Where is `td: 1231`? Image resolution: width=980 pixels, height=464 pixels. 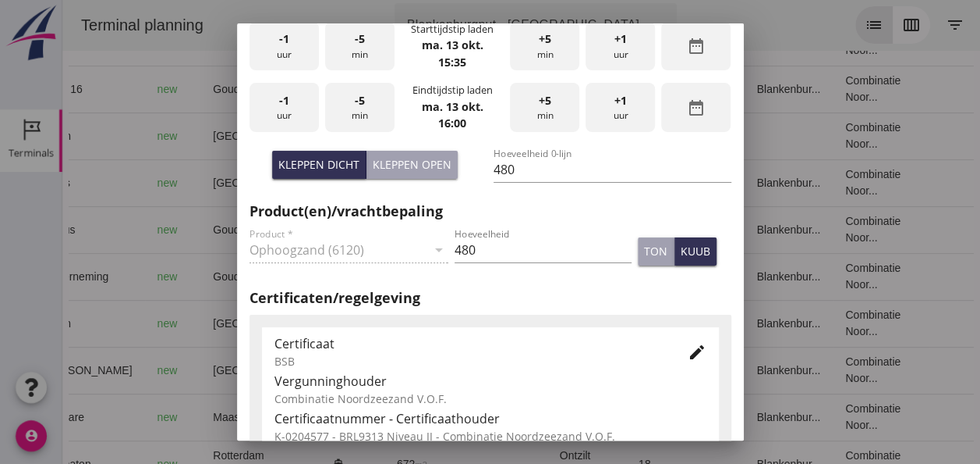 td: 1231 is located at coordinates (365, 277).